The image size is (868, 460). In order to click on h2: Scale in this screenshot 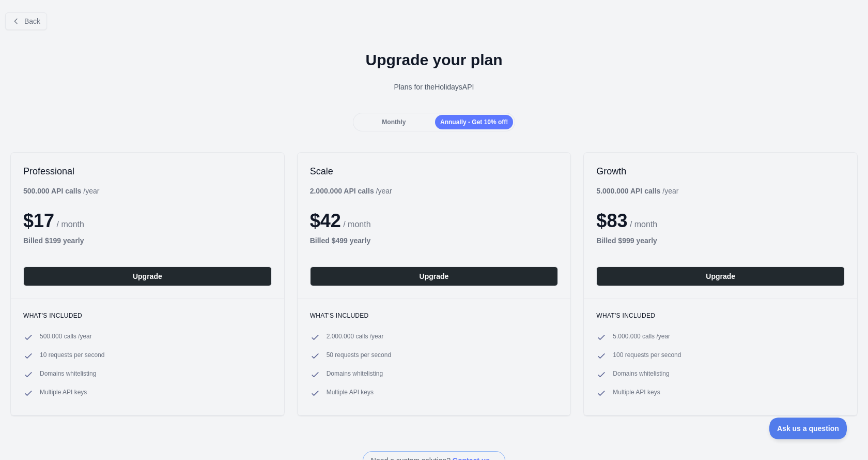, I will do `click(434, 171)`.